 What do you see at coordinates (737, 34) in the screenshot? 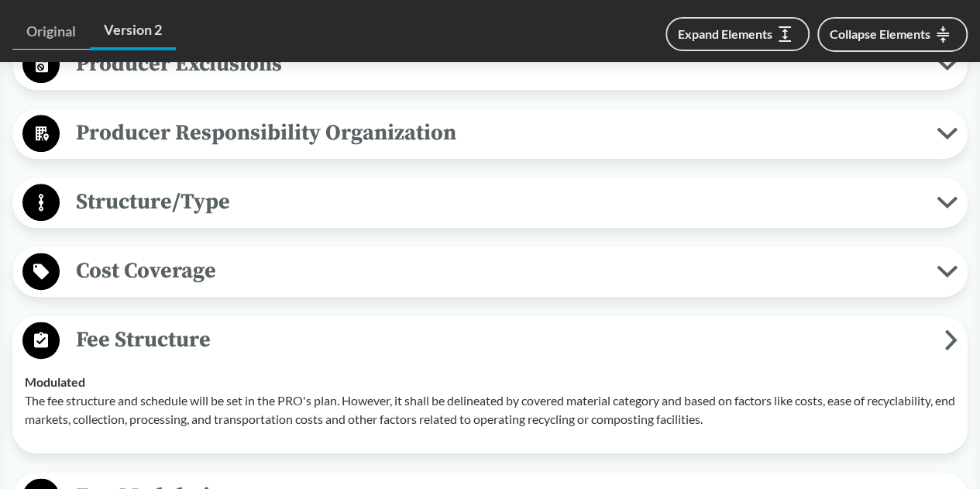
I see `button: Expand Elements` at bounding box center [737, 34].